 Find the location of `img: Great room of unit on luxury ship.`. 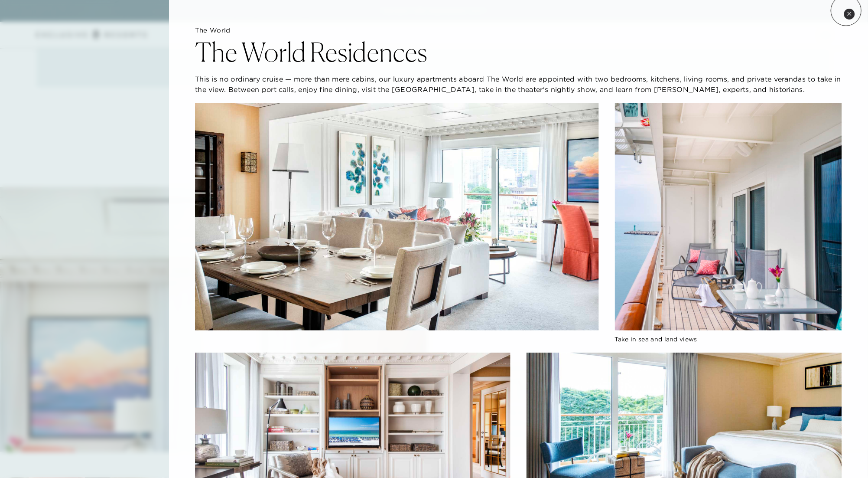

img: Great room of unit on luxury ship. is located at coordinates (397, 217).